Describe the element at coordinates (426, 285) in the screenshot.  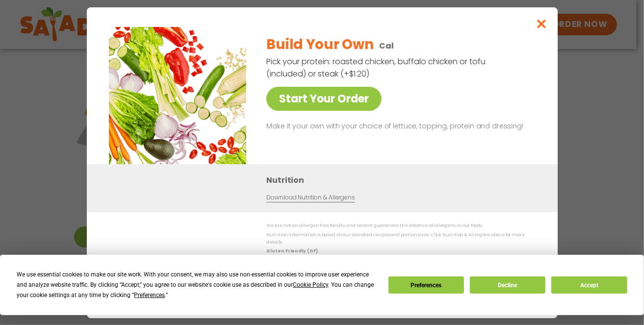
I see `button: Preferences` at that location.